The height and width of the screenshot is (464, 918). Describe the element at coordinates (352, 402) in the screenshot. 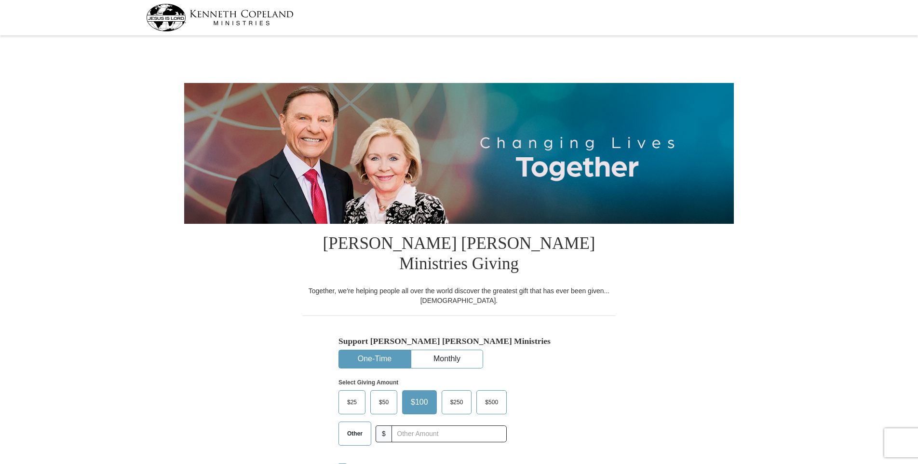

I see `span: $25` at that location.